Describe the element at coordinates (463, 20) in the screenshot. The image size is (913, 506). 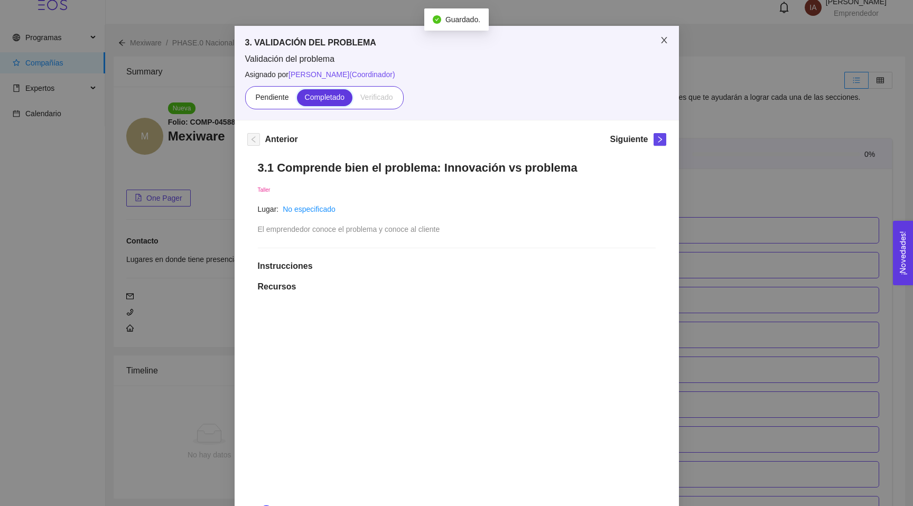
I see `span: Guardado.` at that location.